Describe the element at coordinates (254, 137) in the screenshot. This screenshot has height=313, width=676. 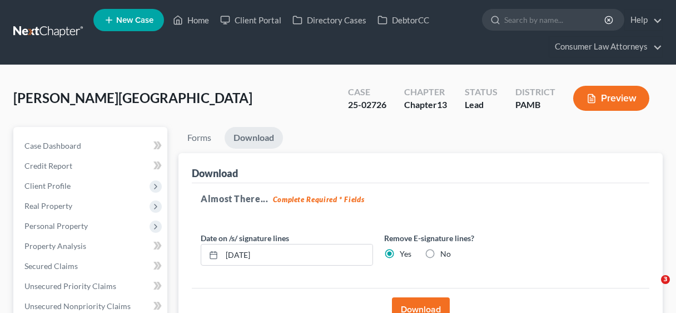
I see `a: Download` at that location.